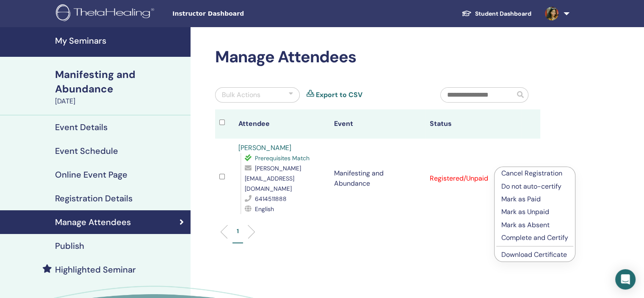 The height and width of the screenshot is (298, 644). I want to click on th: Event, so click(378, 124).